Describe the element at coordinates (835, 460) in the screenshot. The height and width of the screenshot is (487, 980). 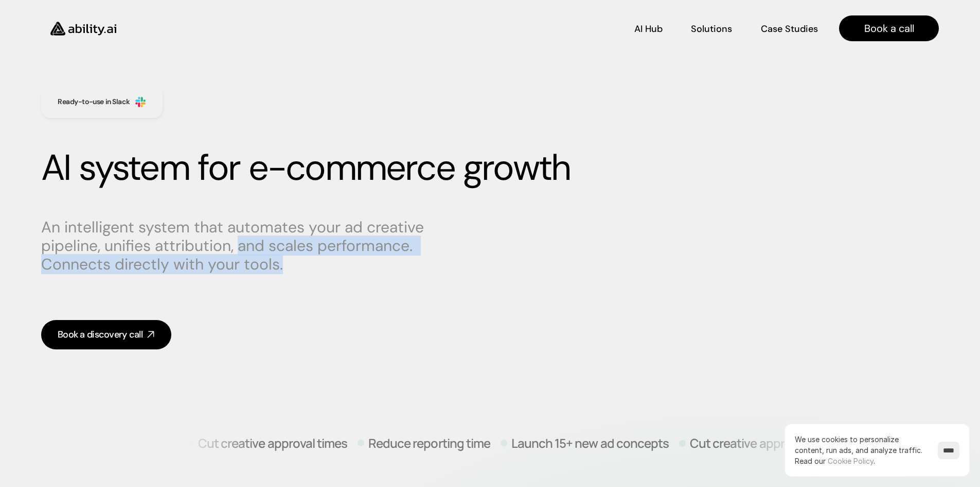
I see `span: Read our .` at that location.